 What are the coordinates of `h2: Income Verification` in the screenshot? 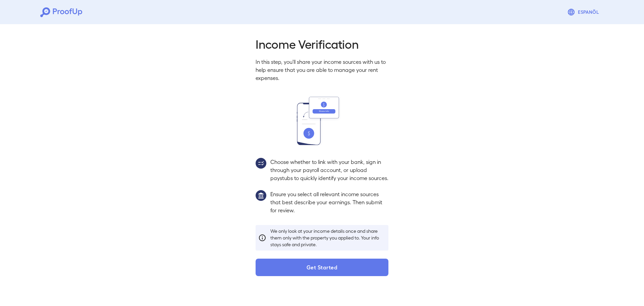 It's located at (322, 44).